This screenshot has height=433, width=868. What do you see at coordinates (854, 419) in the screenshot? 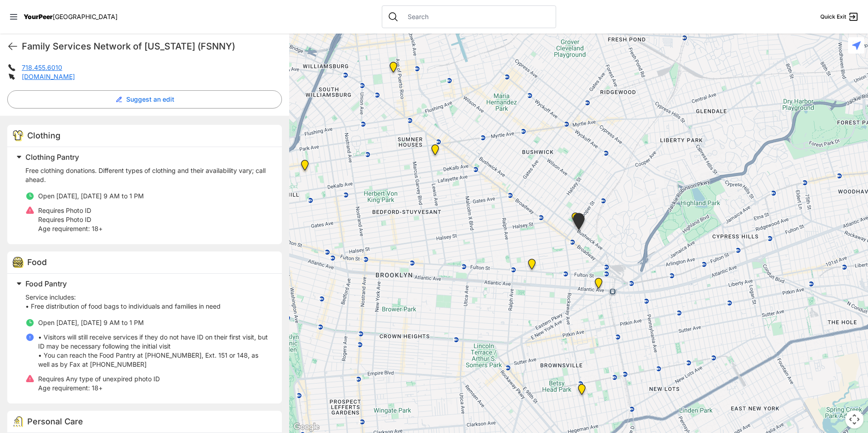
I see `button: Map camera controls` at bounding box center [854, 419].